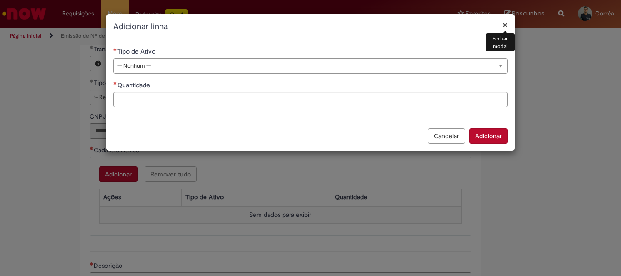 The width and height of the screenshot is (621, 276). What do you see at coordinates (488, 136) in the screenshot?
I see `button: Adicionar` at bounding box center [488, 136].